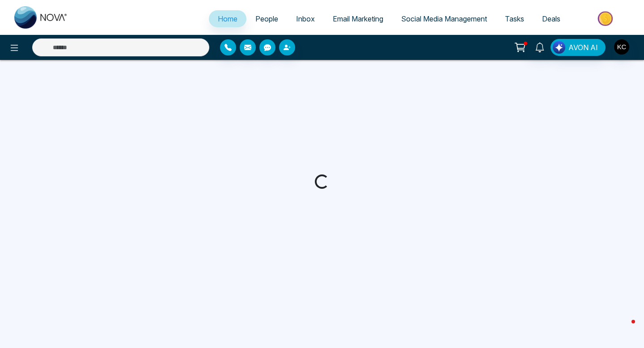  I want to click on a: Social Media Management, so click(444, 19).